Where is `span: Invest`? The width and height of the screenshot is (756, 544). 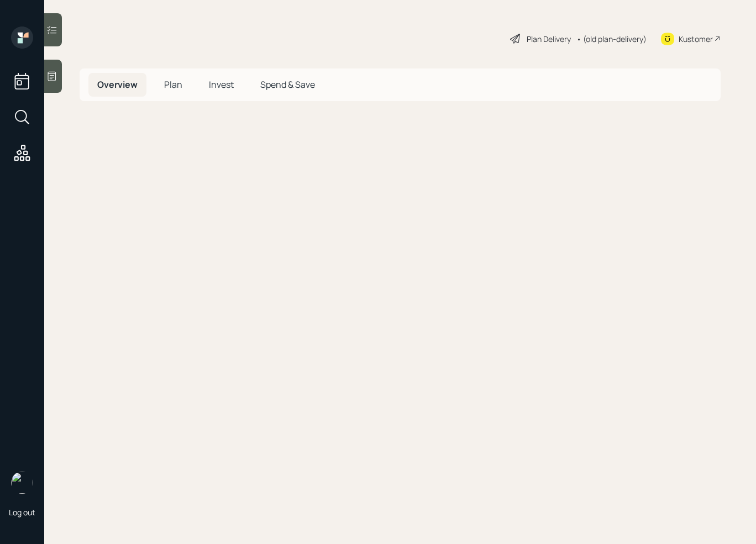 span: Invest is located at coordinates (221, 84).